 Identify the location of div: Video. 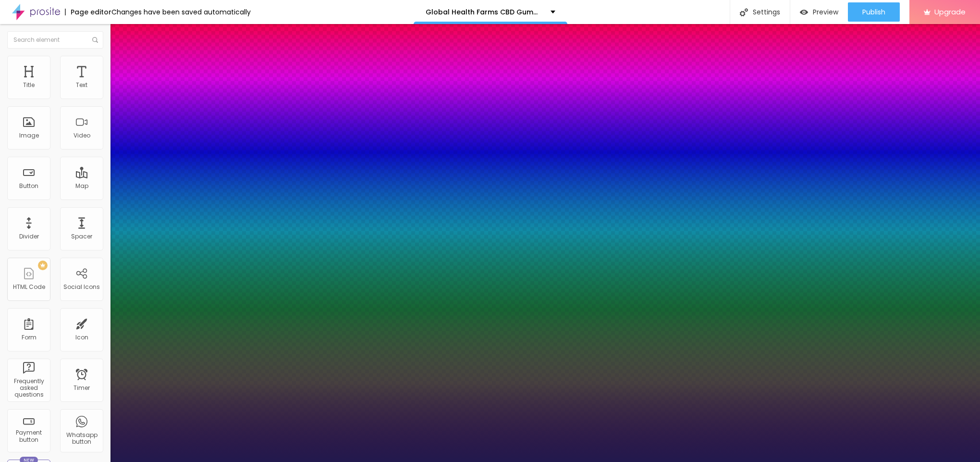
(82, 136).